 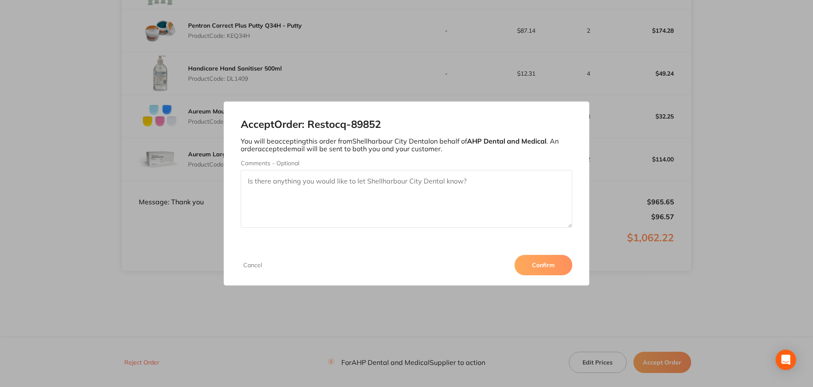 I want to click on p: You will be accepting this order from Shellharbour City Dental on behalf of . An order accepted e..., so click(x=407, y=145).